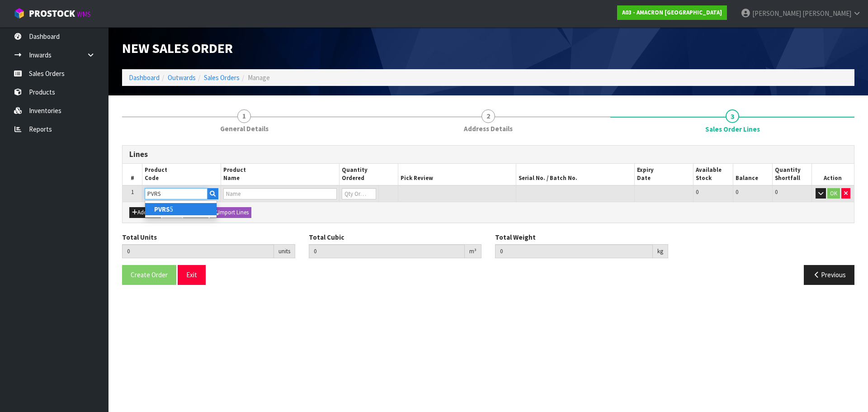 The height and width of the screenshot is (412, 868). I want to click on span: Create Order, so click(149, 275).